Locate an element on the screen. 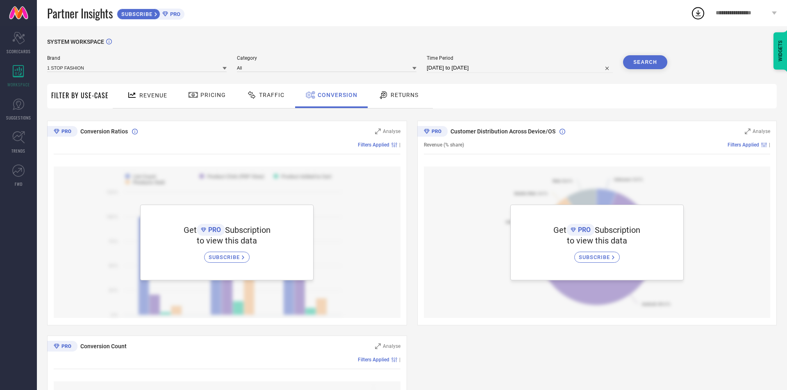 This screenshot has height=390, width=787. input: Select time period is located at coordinates (520, 68).